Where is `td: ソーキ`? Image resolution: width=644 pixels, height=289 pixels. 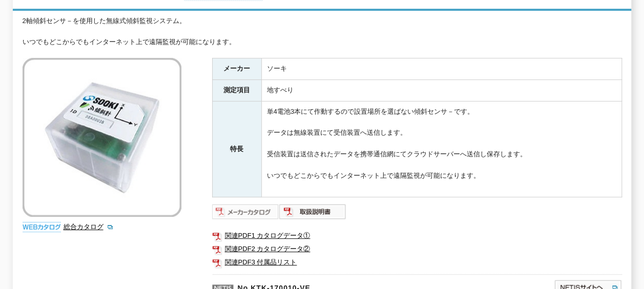
td: ソーキ is located at coordinates (441, 69).